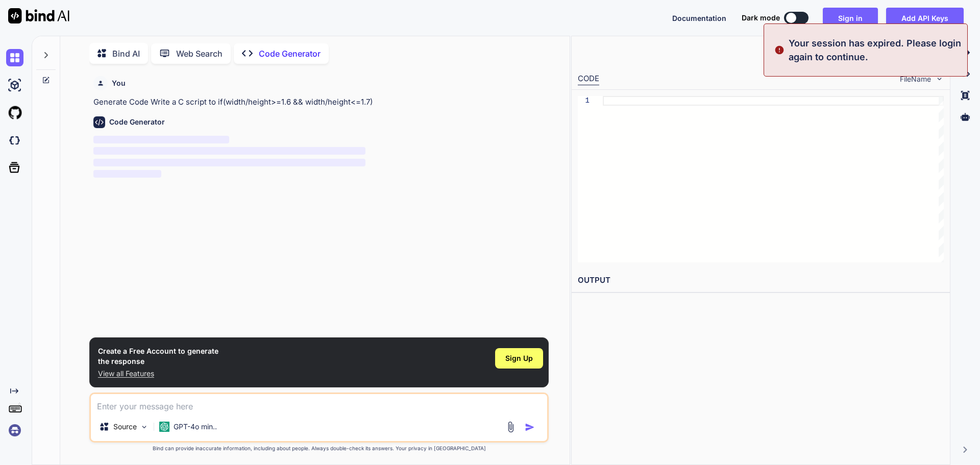 The height and width of the screenshot is (465, 980). What do you see at coordinates (699, 18) in the screenshot?
I see `button: Documentation` at bounding box center [699, 18].